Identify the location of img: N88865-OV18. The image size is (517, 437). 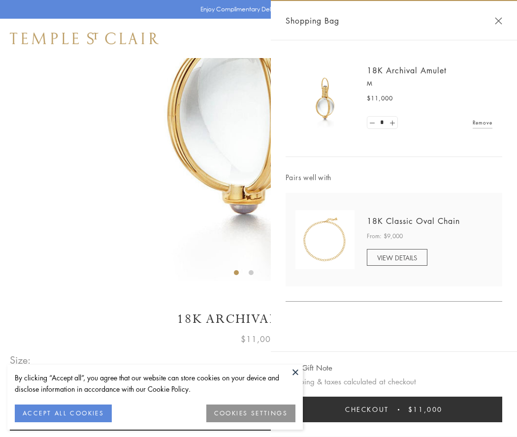
(325, 240).